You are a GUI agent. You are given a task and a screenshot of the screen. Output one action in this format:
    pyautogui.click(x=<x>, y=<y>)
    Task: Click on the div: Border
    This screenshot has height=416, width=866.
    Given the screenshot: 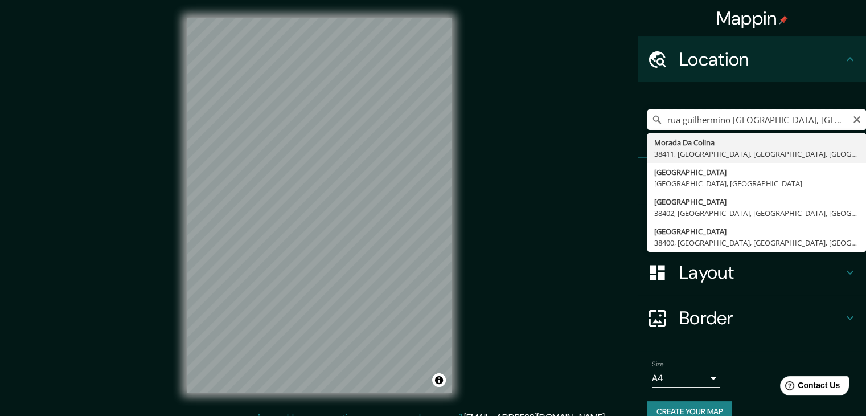 What is the action you would take?
    pyautogui.click(x=753, y=318)
    